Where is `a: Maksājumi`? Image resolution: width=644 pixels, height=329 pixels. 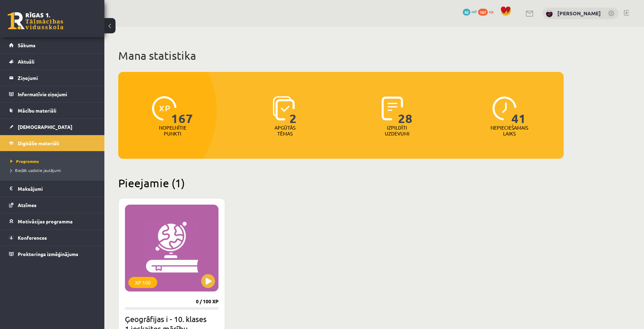 a: Maksājumi is located at coordinates (52, 189).